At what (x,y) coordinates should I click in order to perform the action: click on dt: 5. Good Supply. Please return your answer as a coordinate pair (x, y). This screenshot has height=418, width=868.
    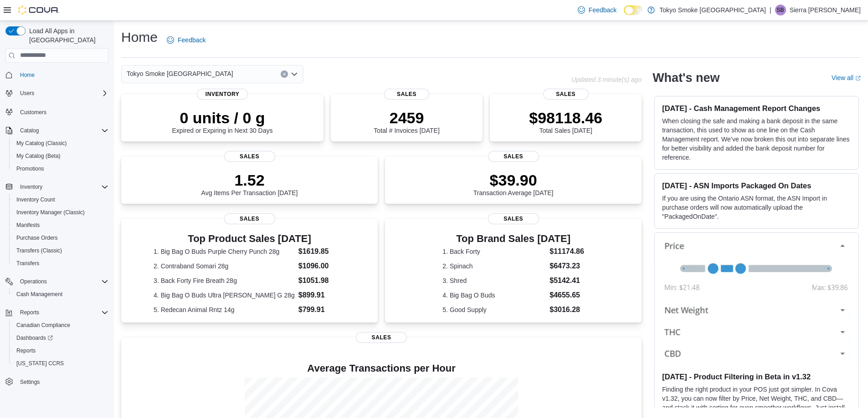
    Looking at the image, I should click on (494, 310).